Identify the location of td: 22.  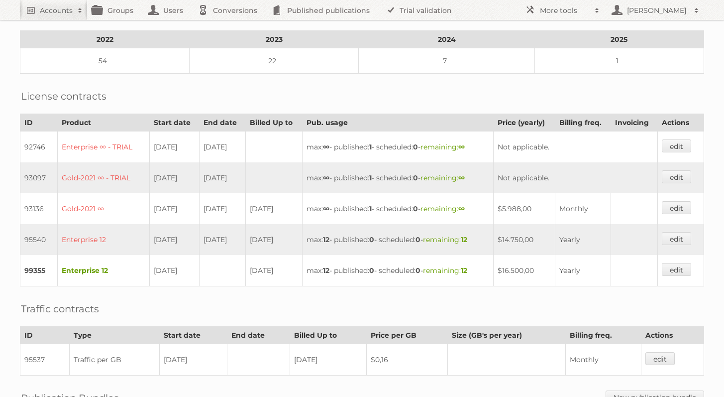
(274, 61).